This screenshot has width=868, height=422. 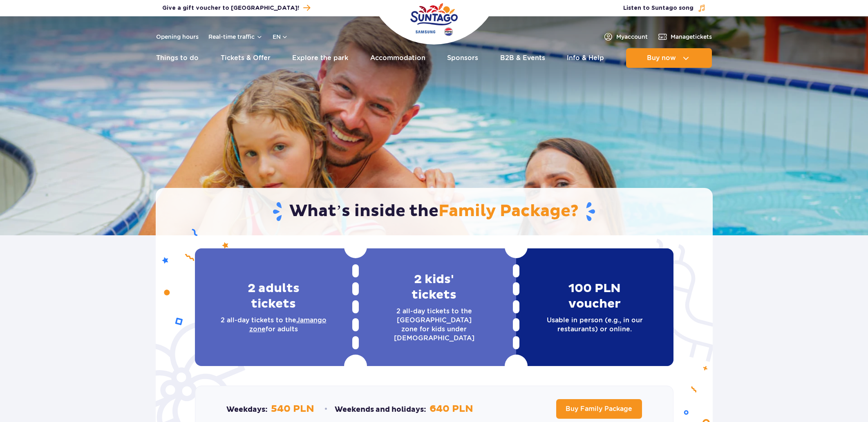 What do you see at coordinates (595, 296) in the screenshot?
I see `h2: 100 PLN voucher` at bounding box center [595, 296].